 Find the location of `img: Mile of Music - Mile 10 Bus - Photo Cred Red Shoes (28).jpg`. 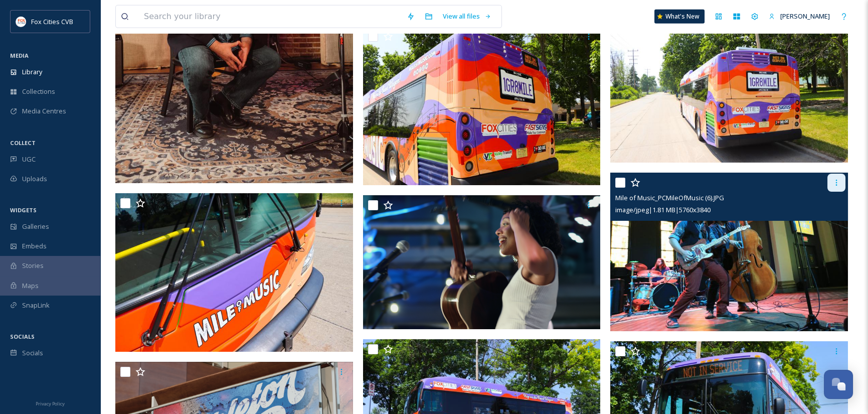

img: Mile of Music - Mile 10 Bus - Photo Cred Red Shoes (28).jpg is located at coordinates (482, 106).